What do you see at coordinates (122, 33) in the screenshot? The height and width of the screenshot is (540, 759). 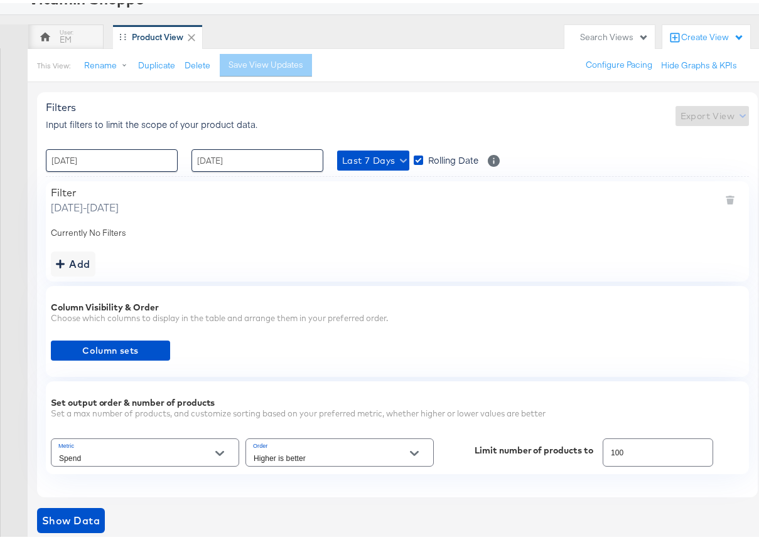 I see `div: Drag to reorder tab` at bounding box center [122, 33].